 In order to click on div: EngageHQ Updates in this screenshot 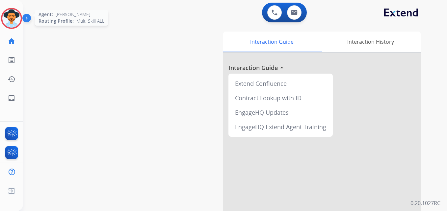, I will do `click(280, 112)`.